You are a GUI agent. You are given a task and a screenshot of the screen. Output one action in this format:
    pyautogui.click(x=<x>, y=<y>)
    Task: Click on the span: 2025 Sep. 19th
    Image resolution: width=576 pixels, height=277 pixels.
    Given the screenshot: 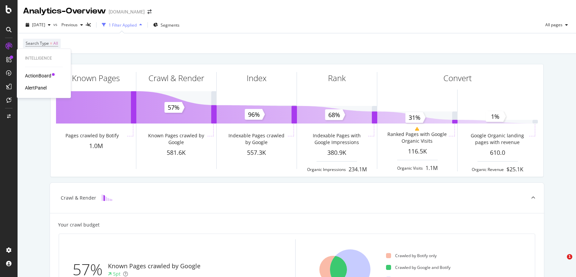 What is the action you would take?
    pyautogui.click(x=38, y=25)
    